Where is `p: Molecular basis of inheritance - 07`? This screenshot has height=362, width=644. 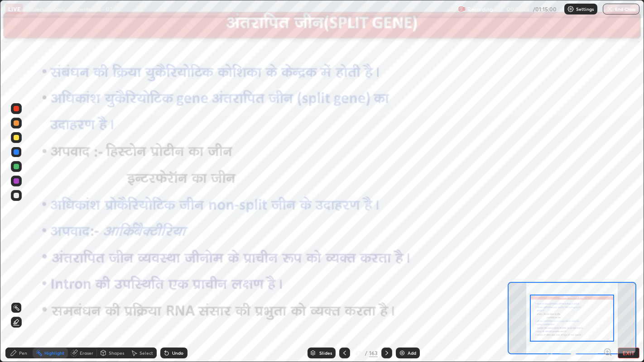 p: Molecular basis of inheritance - 07 is located at coordinates (70, 9).